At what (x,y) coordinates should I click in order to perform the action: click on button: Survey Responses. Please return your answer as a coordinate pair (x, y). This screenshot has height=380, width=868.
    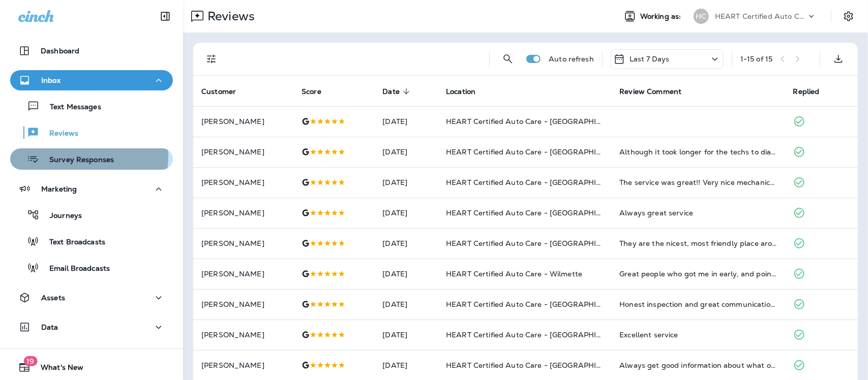
    Looking at the image, I should click on (91, 159).